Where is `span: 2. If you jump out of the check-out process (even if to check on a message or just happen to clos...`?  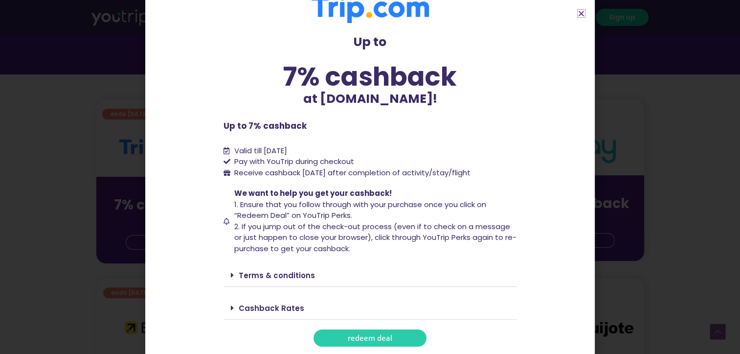
span: 2. If you jump out of the check-out process (even if to check on a message or just happen to clos... is located at coordinates (375, 237).